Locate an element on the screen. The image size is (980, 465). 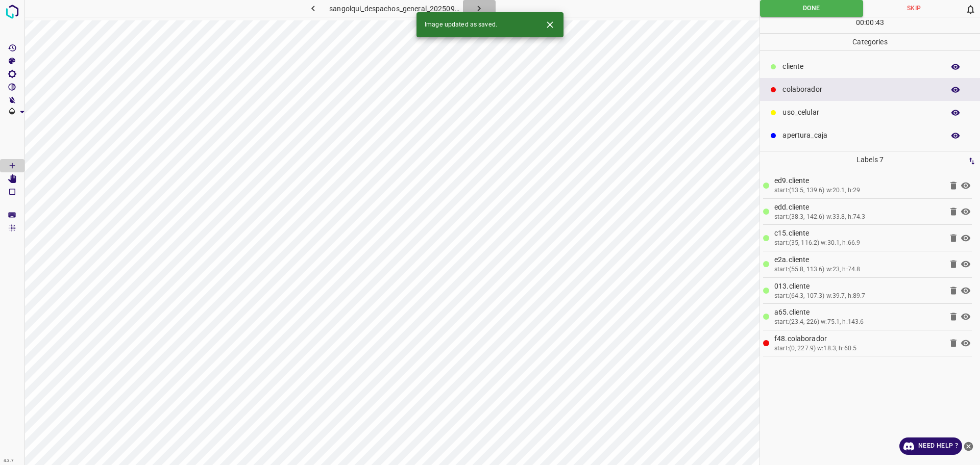
p: edd.cliente is located at coordinates (858, 207).